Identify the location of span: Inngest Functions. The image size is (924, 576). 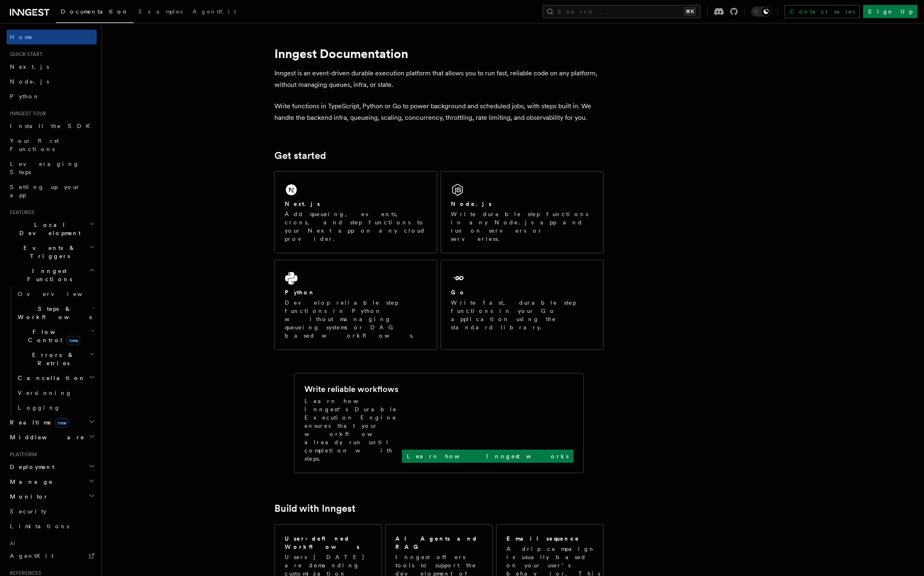
(48, 275).